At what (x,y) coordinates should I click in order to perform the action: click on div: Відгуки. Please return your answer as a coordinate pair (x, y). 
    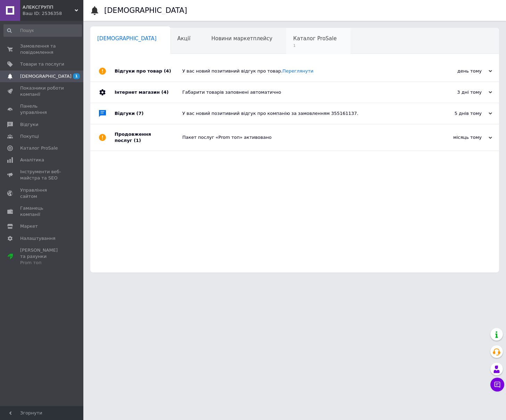
    Looking at the image, I should click on (148, 114).